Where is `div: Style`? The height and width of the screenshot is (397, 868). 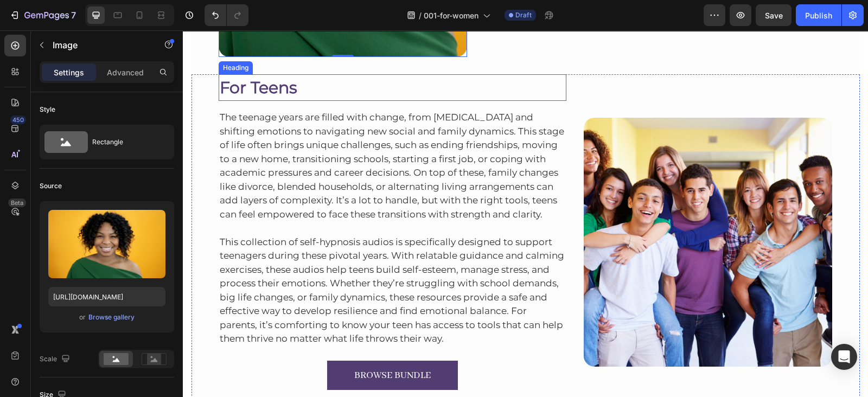 div: Style is located at coordinates (47, 110).